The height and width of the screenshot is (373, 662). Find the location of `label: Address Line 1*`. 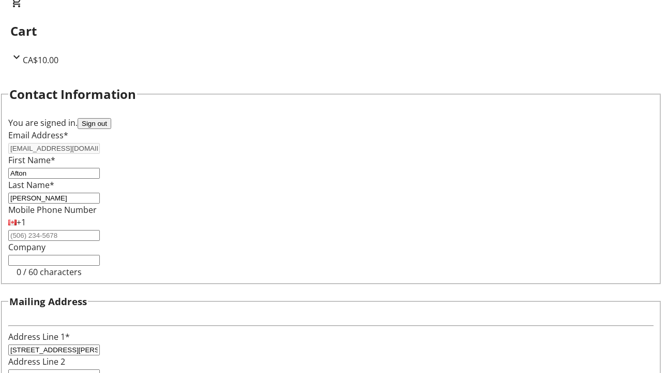

label: Address Line 1* is located at coordinates (39, 336).